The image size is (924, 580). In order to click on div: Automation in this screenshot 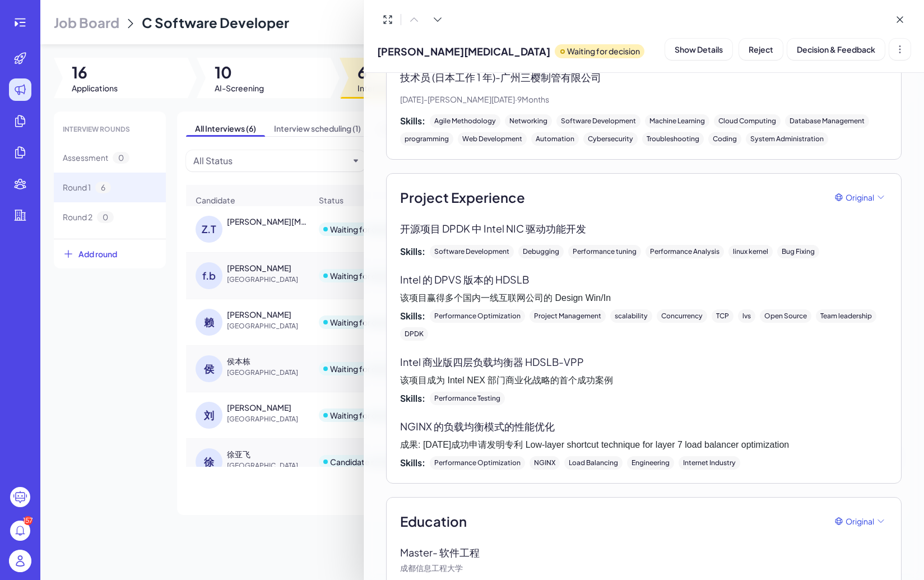, I will do `click(555, 139)`.